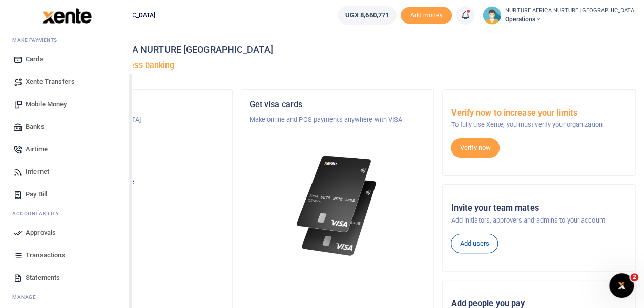 This screenshot has width=644, height=308. I want to click on span: Cards, so click(34, 59).